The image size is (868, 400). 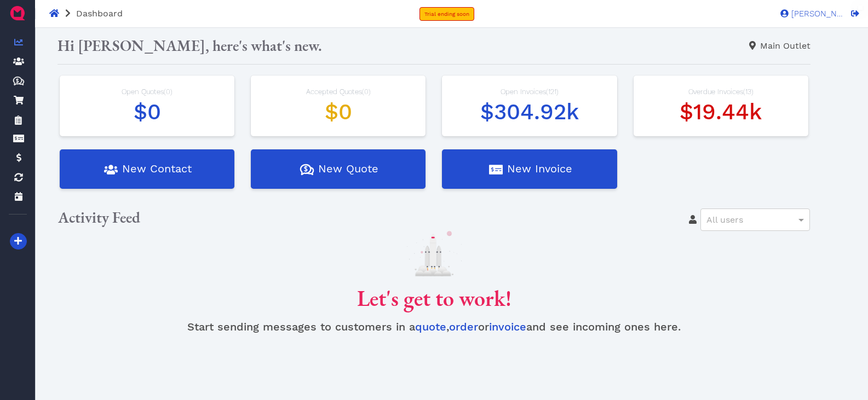 What do you see at coordinates (147, 169) in the screenshot?
I see `button: New Contact` at bounding box center [147, 169].